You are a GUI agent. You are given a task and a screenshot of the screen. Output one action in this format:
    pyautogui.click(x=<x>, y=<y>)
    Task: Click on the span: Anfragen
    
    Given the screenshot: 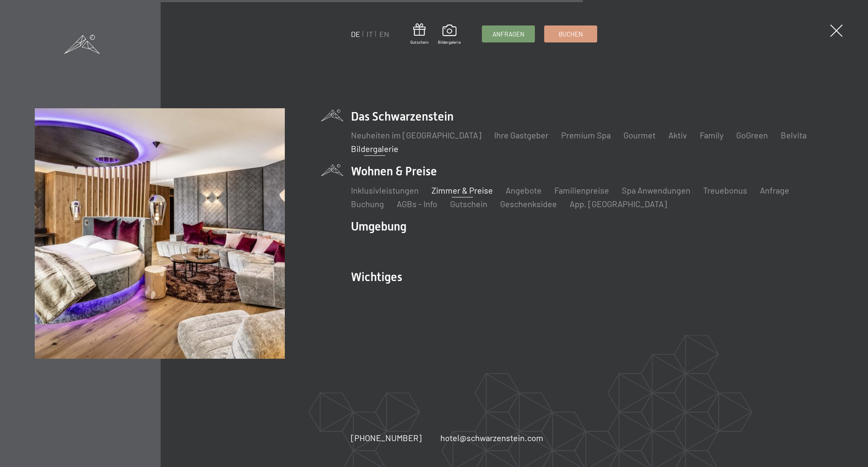 What is the action you would take?
    pyautogui.click(x=508, y=34)
    